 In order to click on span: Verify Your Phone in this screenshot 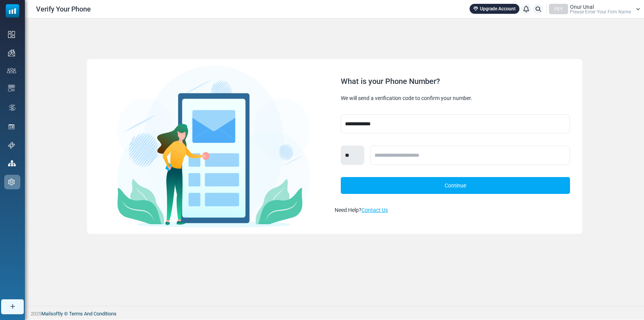, I will do `click(63, 9)`.